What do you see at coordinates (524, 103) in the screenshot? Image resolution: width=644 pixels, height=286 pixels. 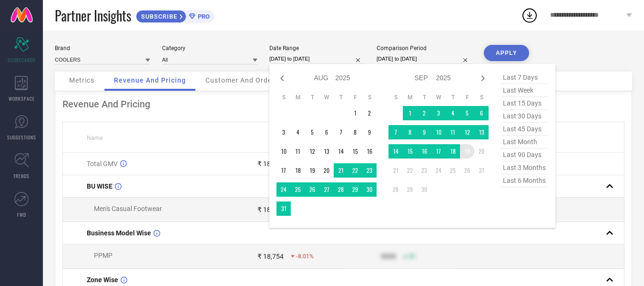 I see `span: last 15 days` at bounding box center [524, 103].